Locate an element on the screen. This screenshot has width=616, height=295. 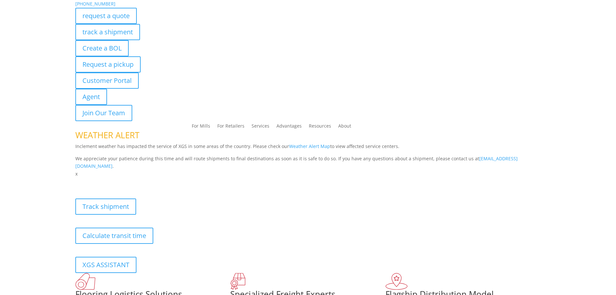
a: Calculate transit time is located at coordinates (114, 235).